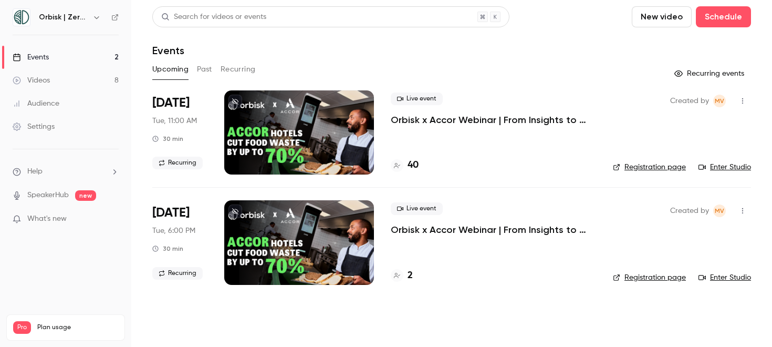  Describe the element at coordinates (36, 103) in the screenshot. I see `div: Audience` at that location.